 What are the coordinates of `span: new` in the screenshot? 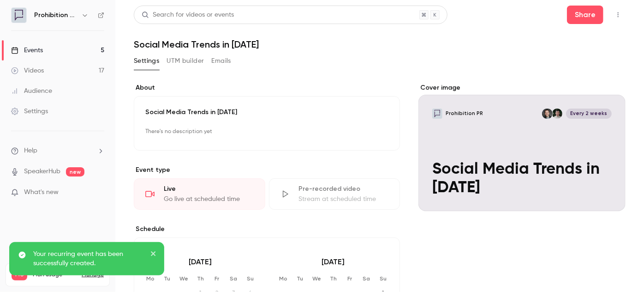 It's located at (75, 172).